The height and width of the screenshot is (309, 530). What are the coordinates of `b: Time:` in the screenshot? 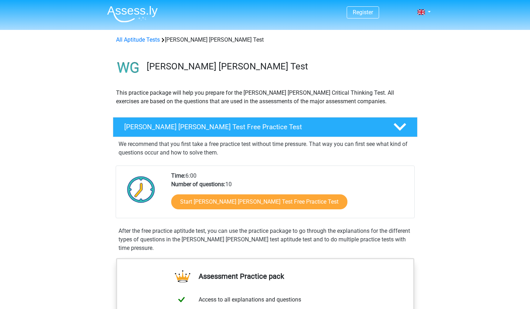 It's located at (178, 175).